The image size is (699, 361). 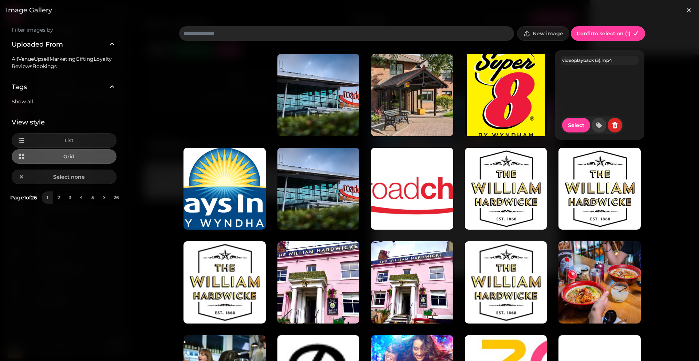 I want to click on button: next, so click(x=104, y=198).